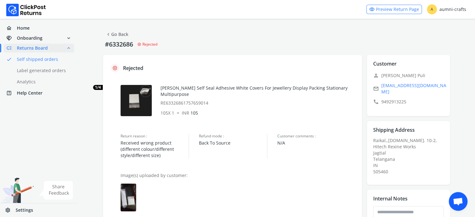 The height and width of the screenshot is (217, 475). What do you see at coordinates (376, 76) in the screenshot?
I see `span: person` at bounding box center [376, 76].